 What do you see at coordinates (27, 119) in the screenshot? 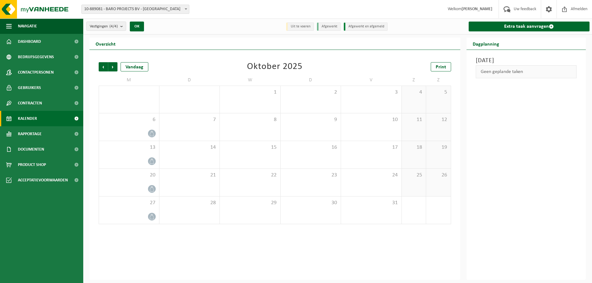
I see `span: Kalender` at bounding box center [27, 119].